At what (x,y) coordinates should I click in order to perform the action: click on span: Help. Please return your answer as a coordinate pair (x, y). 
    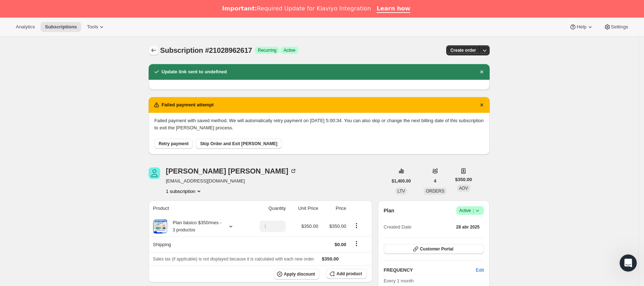
    Looking at the image, I should click on (581, 27).